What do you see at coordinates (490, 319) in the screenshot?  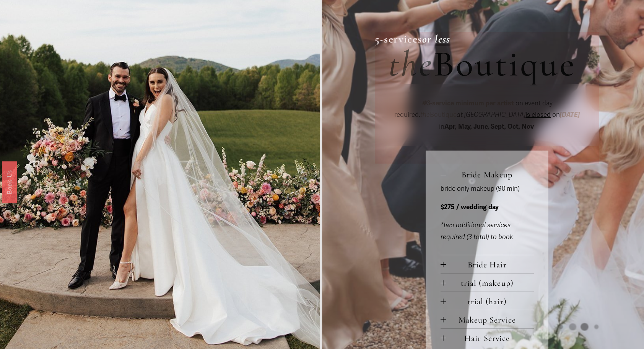 I see `span: Makeup Service` at bounding box center [490, 319].